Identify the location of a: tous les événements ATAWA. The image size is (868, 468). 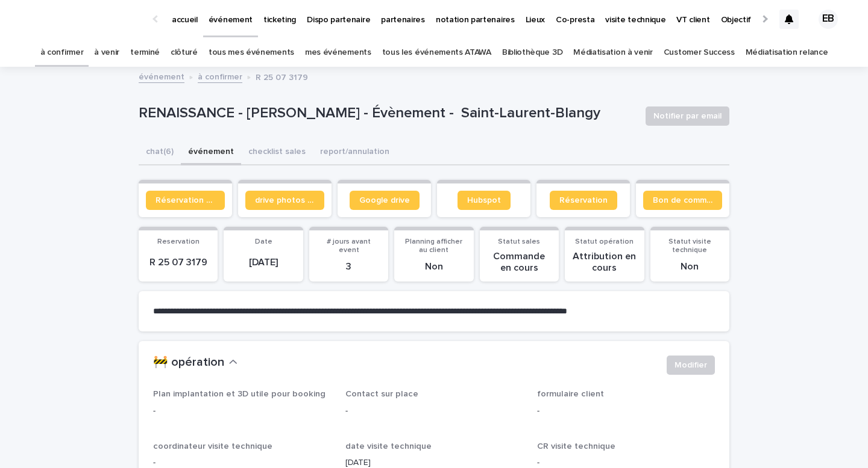
(436, 52).